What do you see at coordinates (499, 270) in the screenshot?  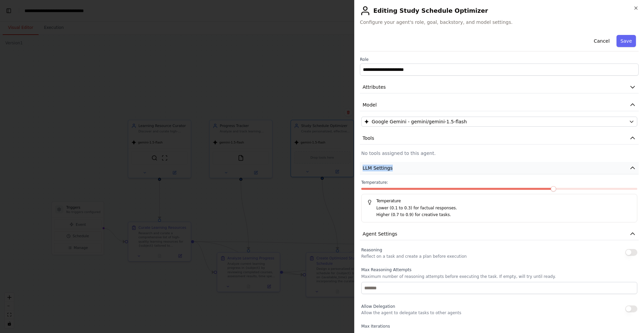 I see `label: Max Reasoning Attempts` at bounding box center [499, 270].